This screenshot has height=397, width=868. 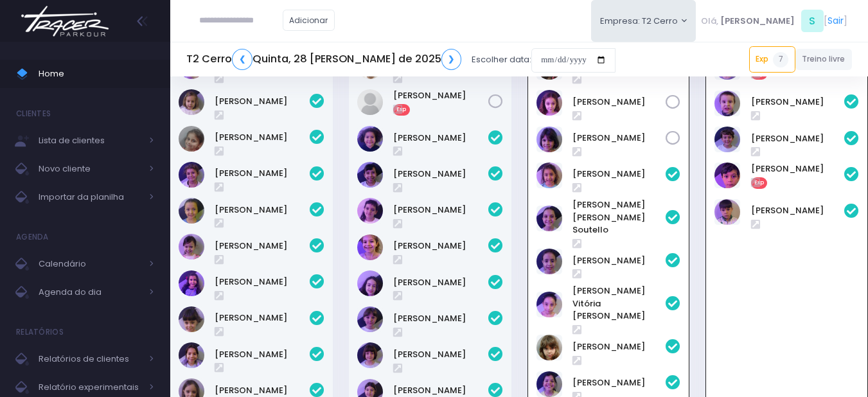 What do you see at coordinates (772, 59) in the screenshot?
I see `a: Exp7` at bounding box center [772, 59].